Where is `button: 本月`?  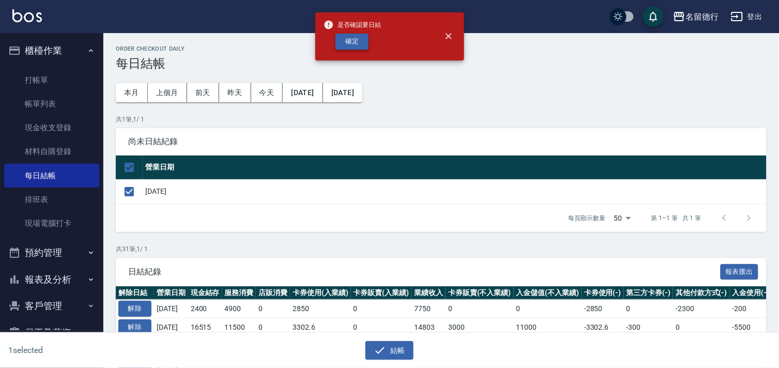 button: 本月 is located at coordinates (132, 92).